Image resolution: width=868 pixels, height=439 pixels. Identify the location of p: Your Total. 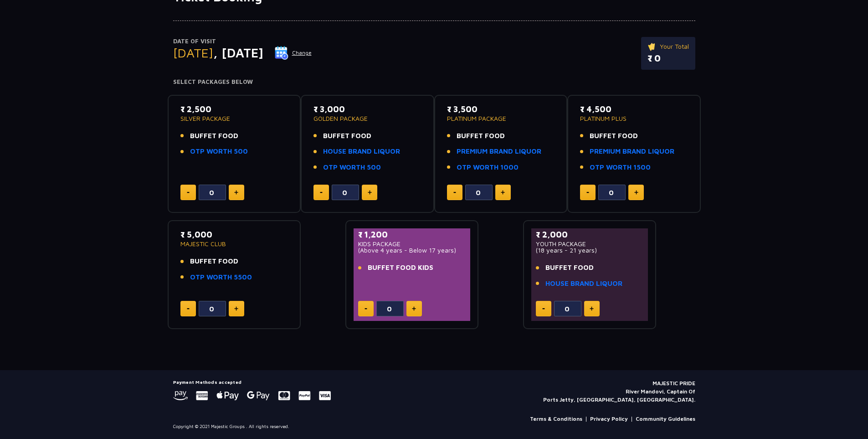
(668, 47).